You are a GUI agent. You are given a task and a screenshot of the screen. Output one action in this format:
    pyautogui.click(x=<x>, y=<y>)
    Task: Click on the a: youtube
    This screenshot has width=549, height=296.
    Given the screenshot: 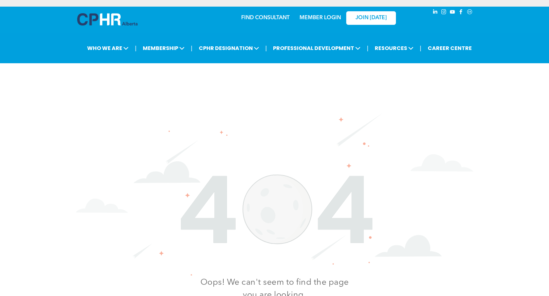 What is the action you would take?
    pyautogui.click(x=452, y=13)
    